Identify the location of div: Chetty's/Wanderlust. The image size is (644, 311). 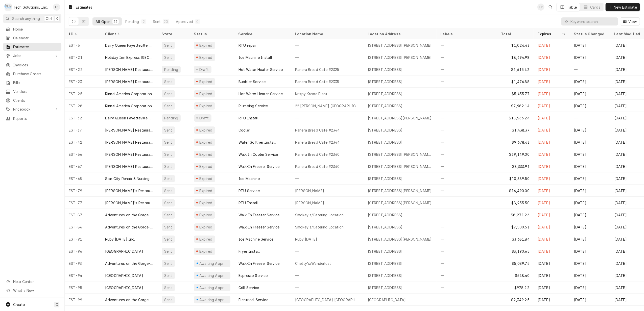
(313, 263).